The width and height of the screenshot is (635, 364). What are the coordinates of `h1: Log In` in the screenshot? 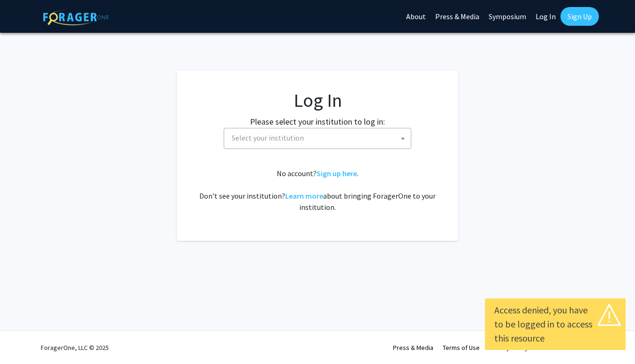 It's located at (318, 100).